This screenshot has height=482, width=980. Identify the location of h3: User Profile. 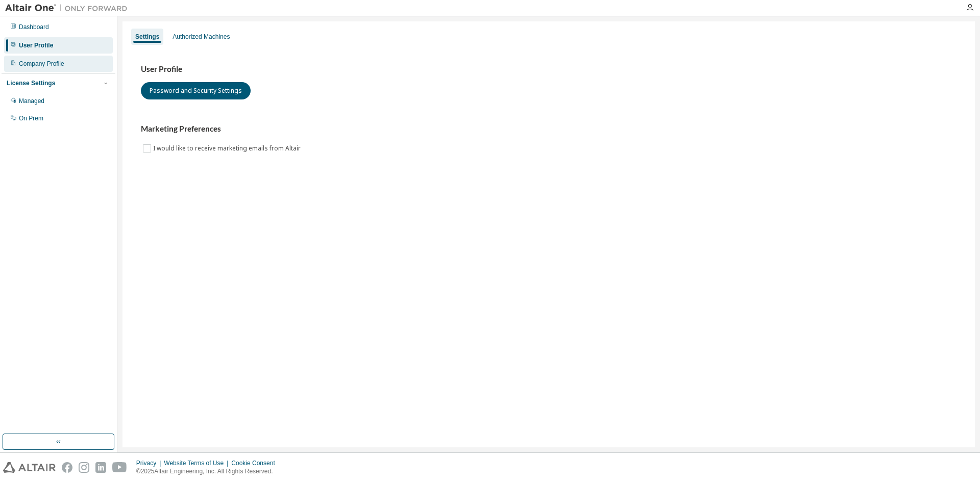
(548, 69).